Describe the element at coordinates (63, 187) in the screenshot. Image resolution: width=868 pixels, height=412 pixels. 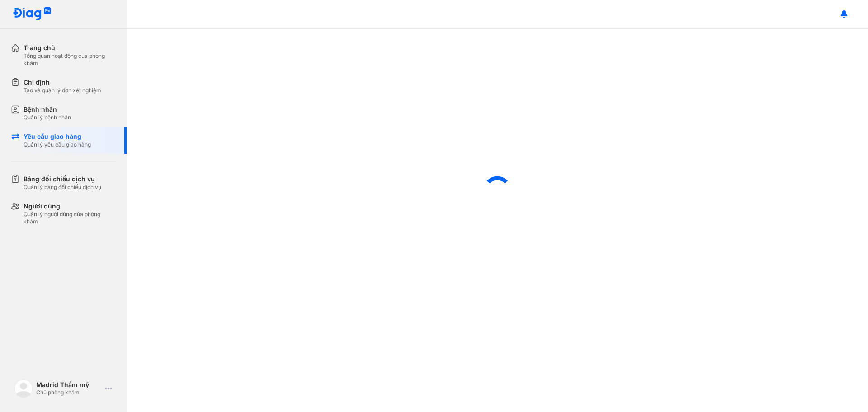
I see `div: Quản lý bảng đối chiếu dịch vụ` at that location.